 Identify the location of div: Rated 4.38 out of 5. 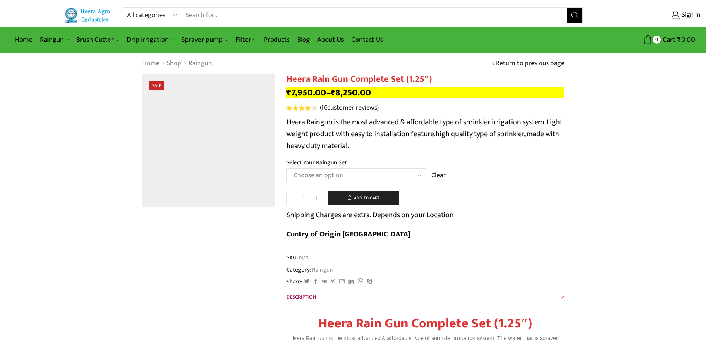
(301, 108).